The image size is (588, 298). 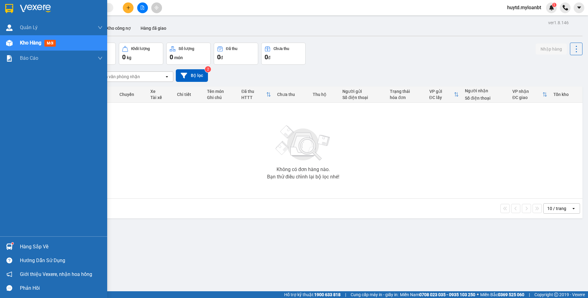 I want to click on span: Quản Lý, so click(x=29, y=27).